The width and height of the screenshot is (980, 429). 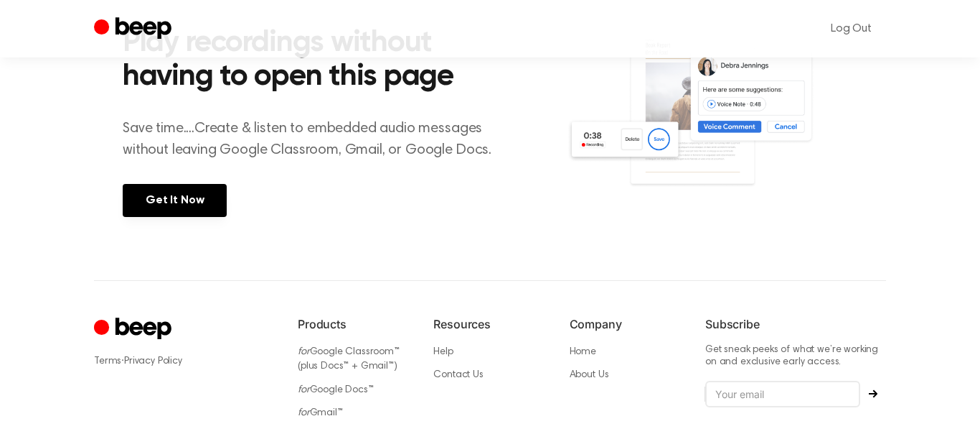 What do you see at coordinates (851, 29) in the screenshot?
I see `a: Log Out` at bounding box center [851, 29].